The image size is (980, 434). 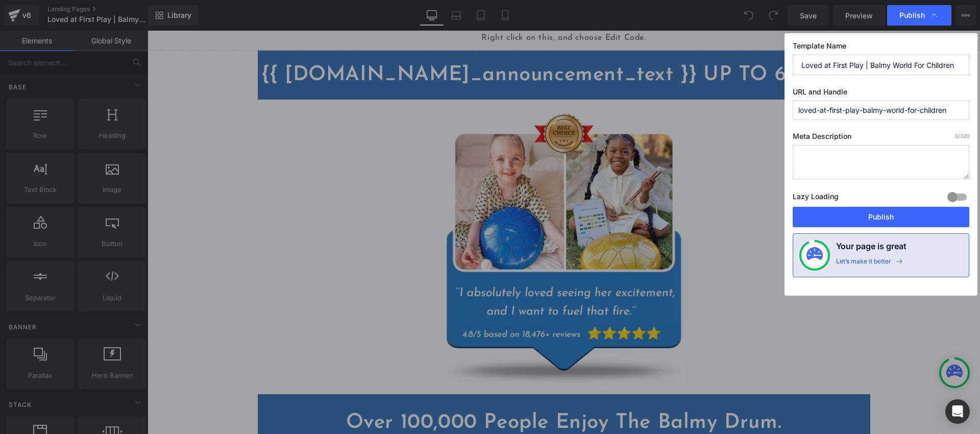 What do you see at coordinates (912, 16) in the screenshot?
I see `span: Publish` at bounding box center [912, 16].